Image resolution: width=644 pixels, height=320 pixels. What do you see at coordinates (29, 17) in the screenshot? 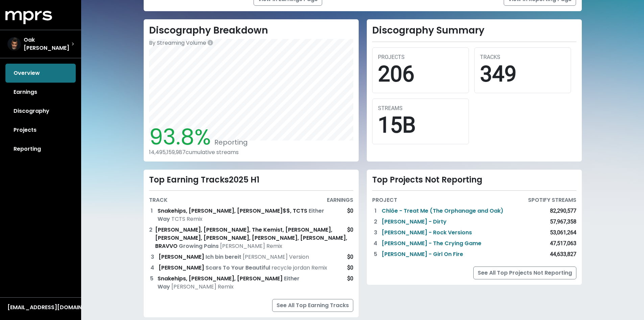
I see `a: mprs logo` at bounding box center [29, 17].